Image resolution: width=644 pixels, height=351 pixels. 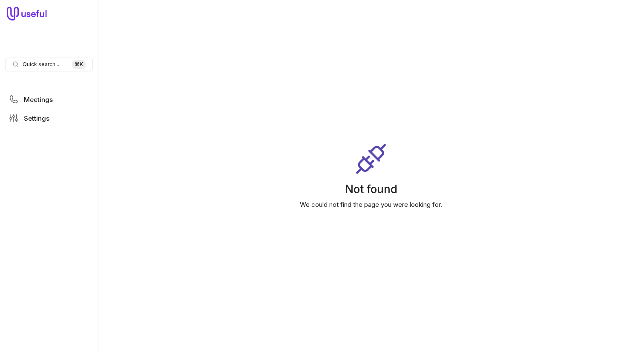 I want to click on a: Meetings, so click(x=49, y=99).